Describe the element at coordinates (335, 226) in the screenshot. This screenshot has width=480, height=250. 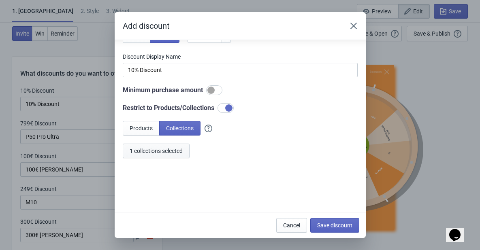
I see `span: Save discount` at that location.